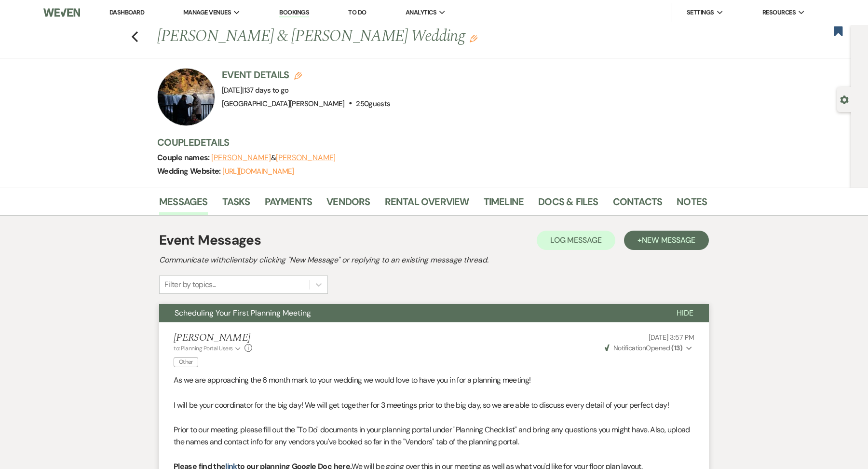 This screenshot has width=868, height=469. What do you see at coordinates (410, 313) in the screenshot?
I see `button: Scheduling Your First Planning Meeting` at bounding box center [410, 313].